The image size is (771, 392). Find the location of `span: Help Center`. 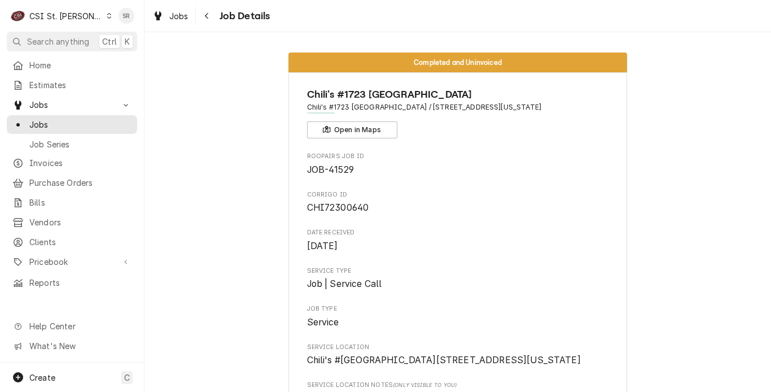

span: Help Center is located at coordinates (80, 326).